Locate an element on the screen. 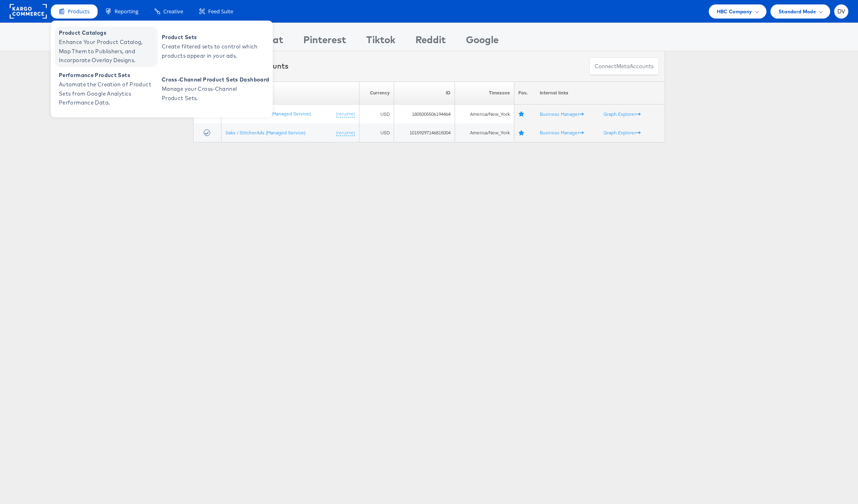  span: HBC Company is located at coordinates (734, 11).